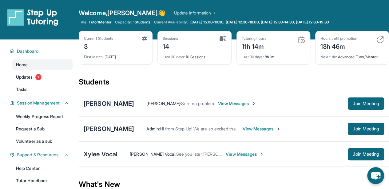  I want to click on div: Hours until promotion, so click(339, 38).